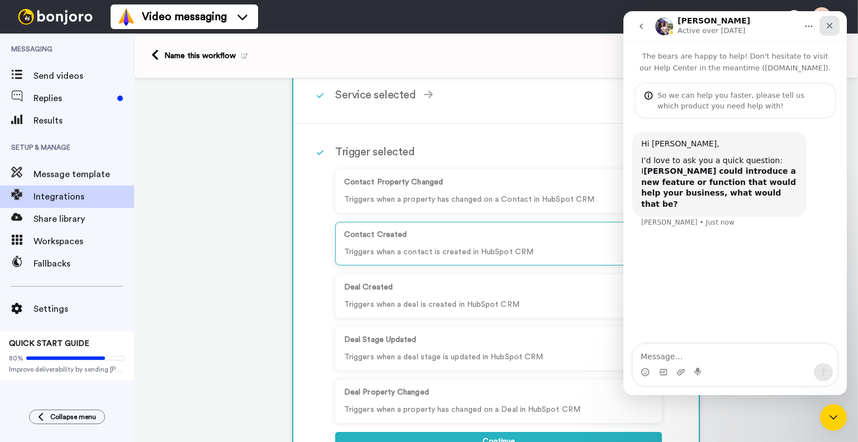 The height and width of the screenshot is (442, 858). I want to click on div: Trigger selected, so click(498, 152).